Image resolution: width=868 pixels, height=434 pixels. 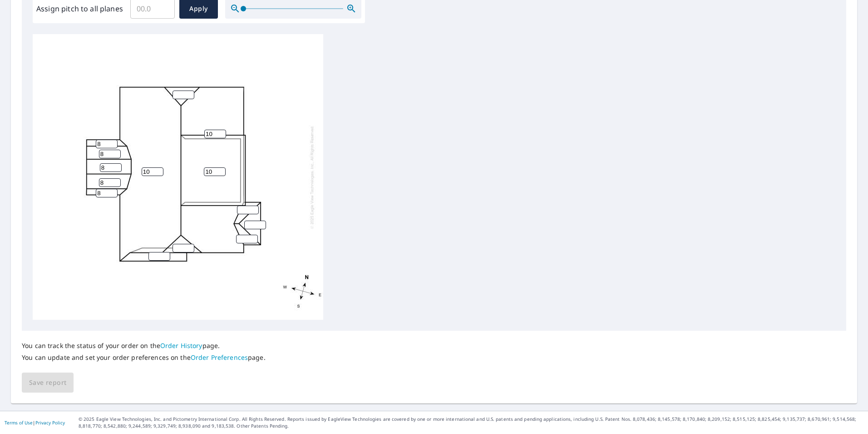 What do you see at coordinates (143, 357) in the screenshot?
I see `p: You can update and set your order preferences on the page.` at bounding box center [143, 357].